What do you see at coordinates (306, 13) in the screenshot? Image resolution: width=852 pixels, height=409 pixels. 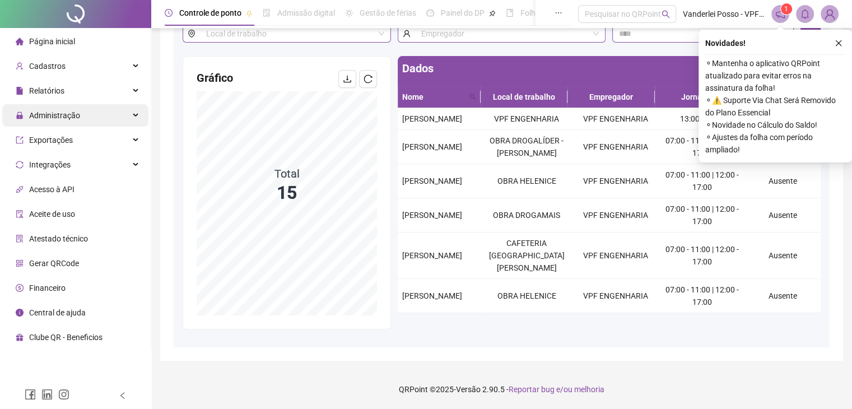 I see `span: Admissão digital` at bounding box center [306, 13].